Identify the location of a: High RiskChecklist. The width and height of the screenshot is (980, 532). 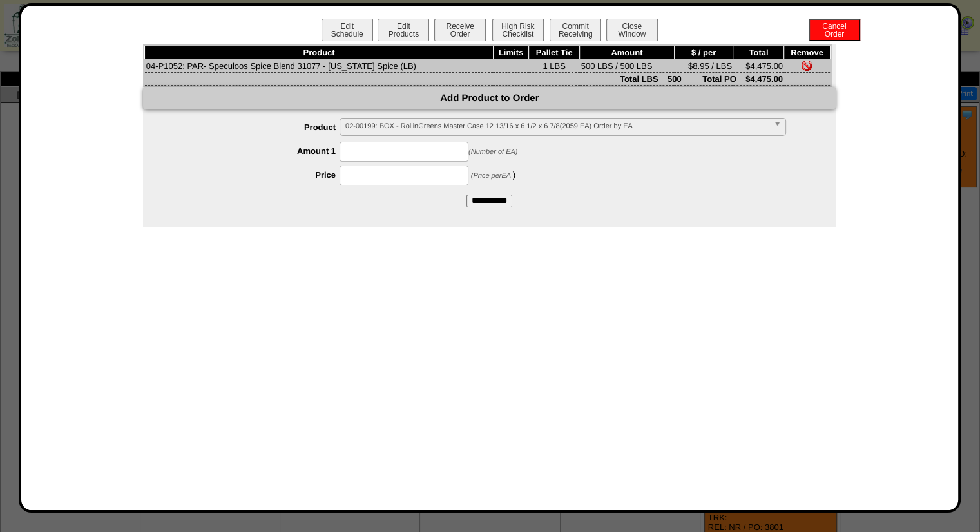
(518, 34).